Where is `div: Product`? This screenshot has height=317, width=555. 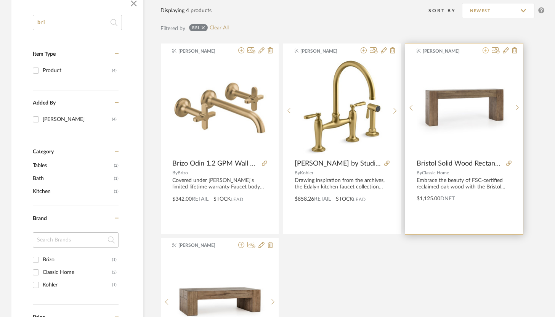
div: Product is located at coordinates (77, 70).